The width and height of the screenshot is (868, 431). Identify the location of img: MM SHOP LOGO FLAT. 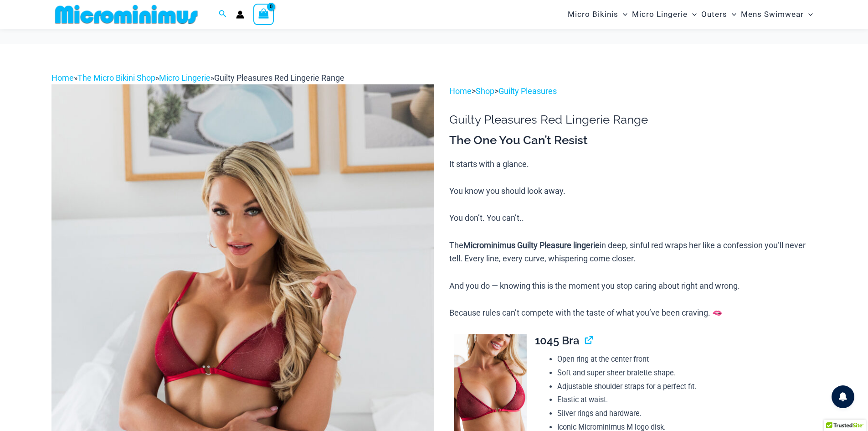
(127, 14).